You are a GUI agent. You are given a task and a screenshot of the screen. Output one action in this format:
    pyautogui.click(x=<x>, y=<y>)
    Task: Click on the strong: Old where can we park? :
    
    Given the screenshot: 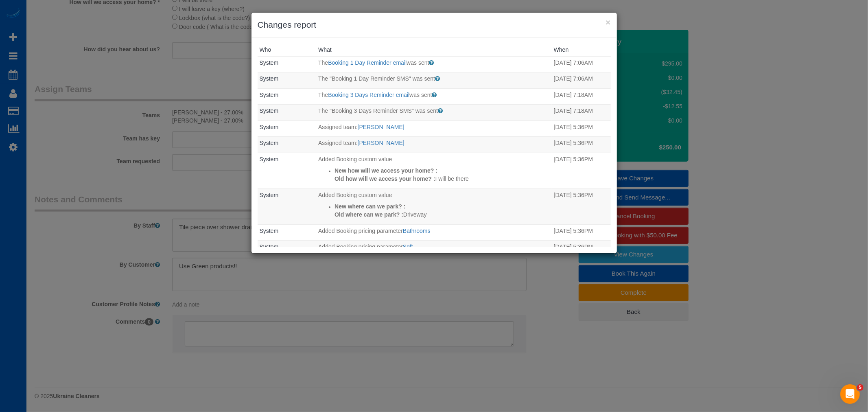 What is the action you would take?
    pyautogui.click(x=369, y=215)
    